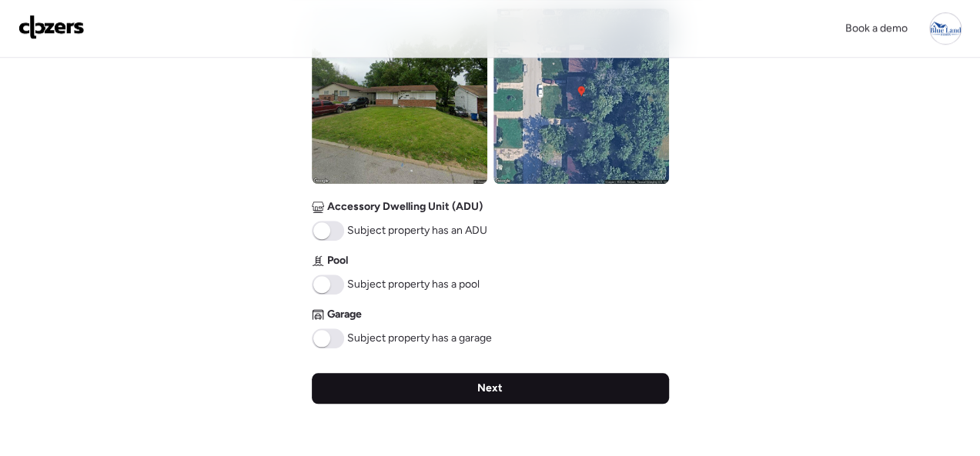  I want to click on span: Book a demo, so click(876, 28).